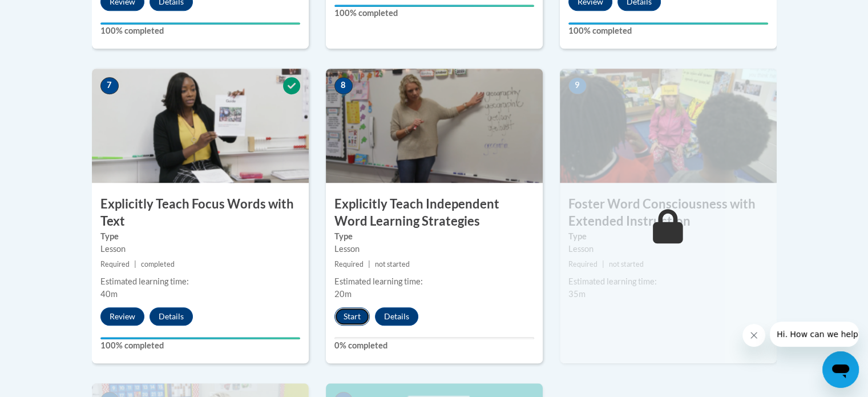 Image resolution: width=868 pixels, height=397 pixels. Describe the element at coordinates (109, 86) in the screenshot. I see `span: 7` at that location.